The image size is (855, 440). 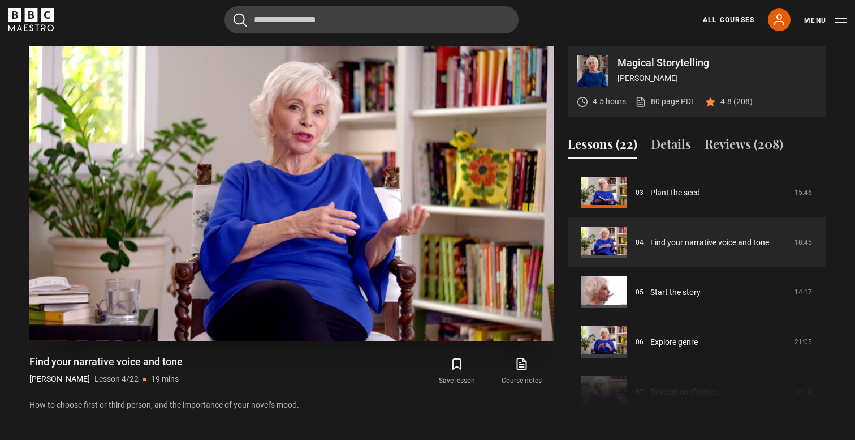 What do you see at coordinates (372, 20) in the screenshot?
I see `input: Search` at bounding box center [372, 20].